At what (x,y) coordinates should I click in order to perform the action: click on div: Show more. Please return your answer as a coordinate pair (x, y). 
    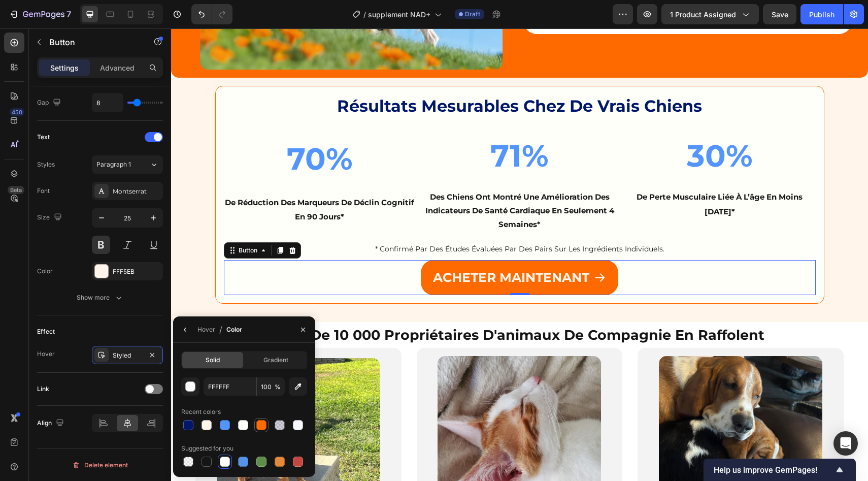
    Looking at the image, I should click on (100, 298).